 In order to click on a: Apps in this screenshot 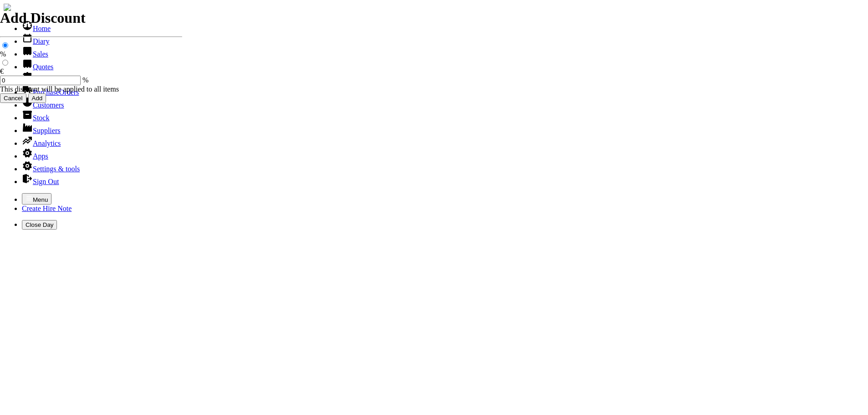, I will do `click(35, 156)`.